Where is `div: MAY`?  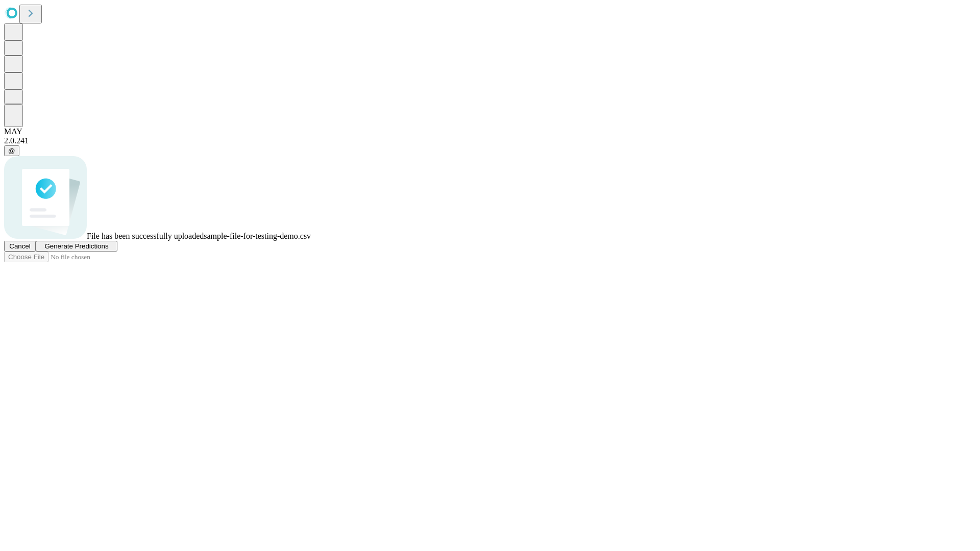
div: MAY is located at coordinates (490, 132).